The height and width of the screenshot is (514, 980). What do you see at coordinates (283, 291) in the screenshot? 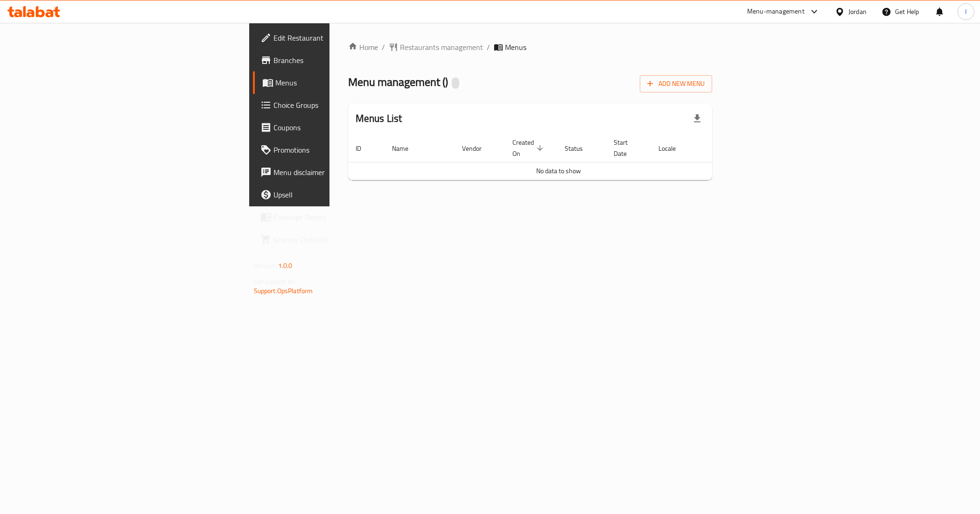
I see `a: Support.OpsPlatform` at bounding box center [283, 291].